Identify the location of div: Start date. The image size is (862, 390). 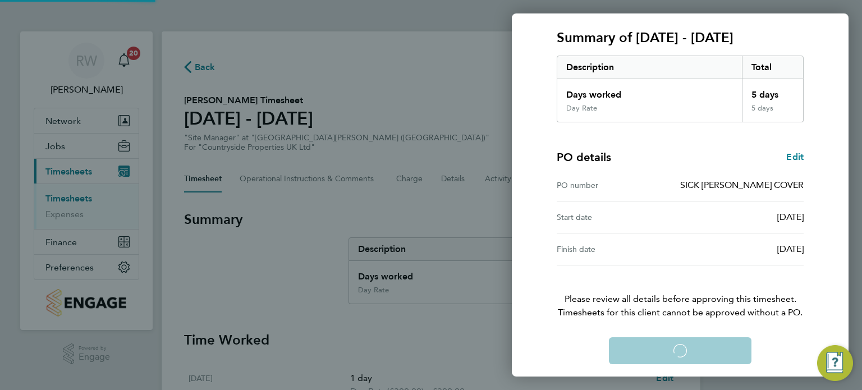
(619, 217).